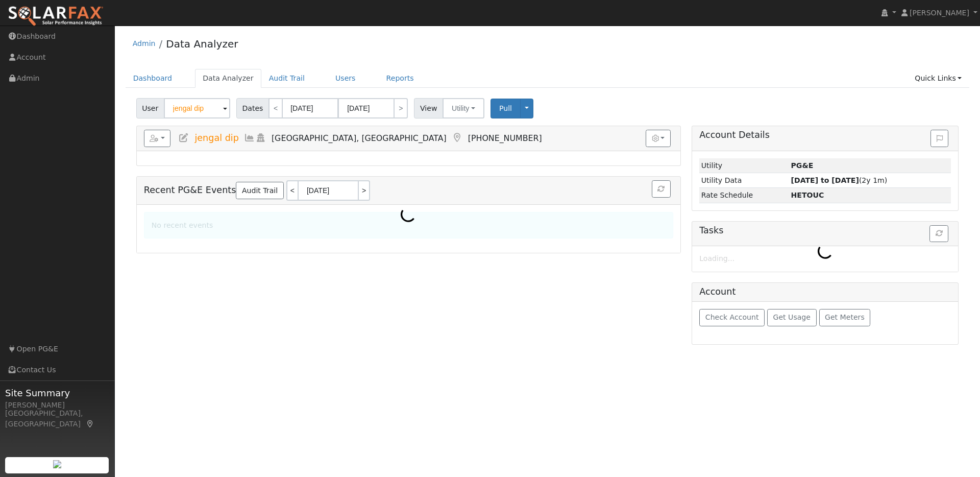 This screenshot has height=477, width=980. What do you see at coordinates (56, 16) in the screenshot?
I see `img: SolarFax` at bounding box center [56, 16].